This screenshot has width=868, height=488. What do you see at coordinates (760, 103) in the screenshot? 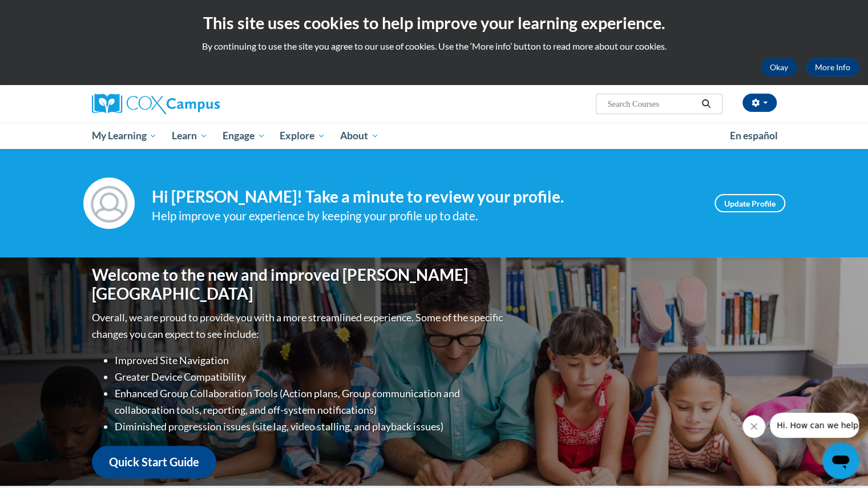
I see `button: Account Settings` at bounding box center [760, 103].